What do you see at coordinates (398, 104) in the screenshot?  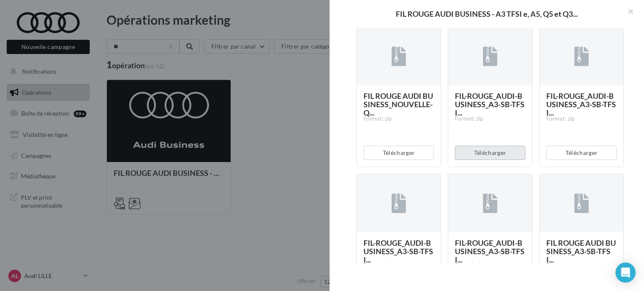 I see `span: FIL ROUGE AUDI BUSINESS_NOUVELLE-Q...` at bounding box center [398, 104].